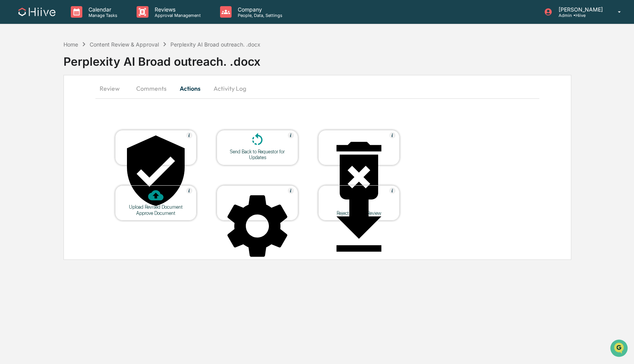 Image resolution: width=634 pixels, height=364 pixels. What do you see at coordinates (9, 9) in the screenshot?
I see `button: Open customer support` at bounding box center [9, 9].